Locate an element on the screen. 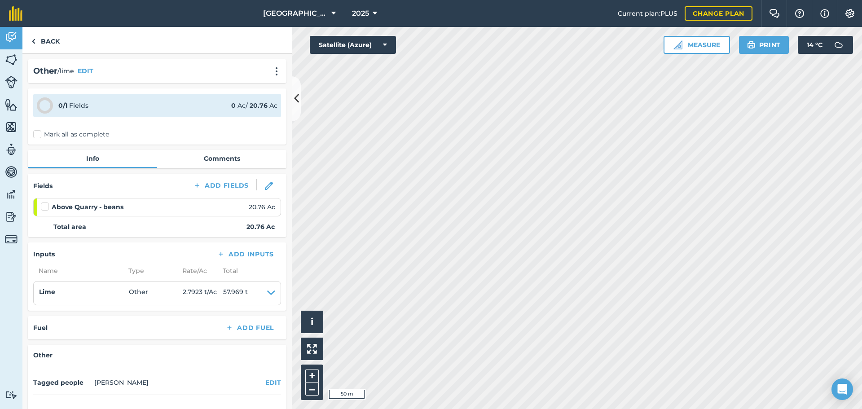  h2: Other is located at coordinates (45, 71).